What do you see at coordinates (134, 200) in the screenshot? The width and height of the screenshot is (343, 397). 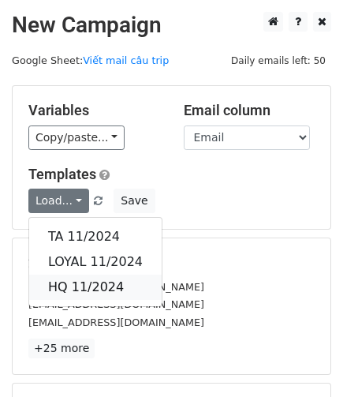 I see `button: Save` at bounding box center [134, 200].